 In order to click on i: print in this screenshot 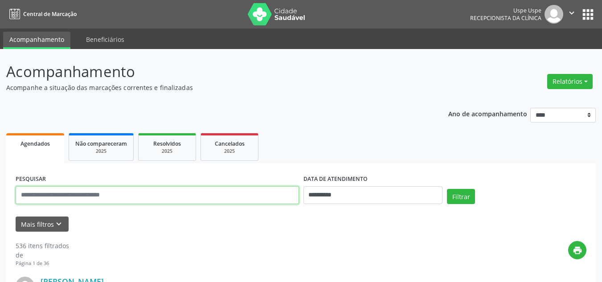, I will do `click(577, 250)`.